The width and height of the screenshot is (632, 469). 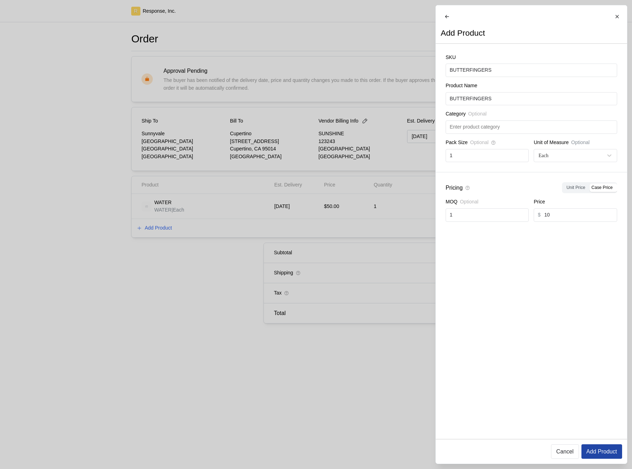 What do you see at coordinates (531, 99) in the screenshot?
I see `input: Enter Product Name` at bounding box center [531, 99].